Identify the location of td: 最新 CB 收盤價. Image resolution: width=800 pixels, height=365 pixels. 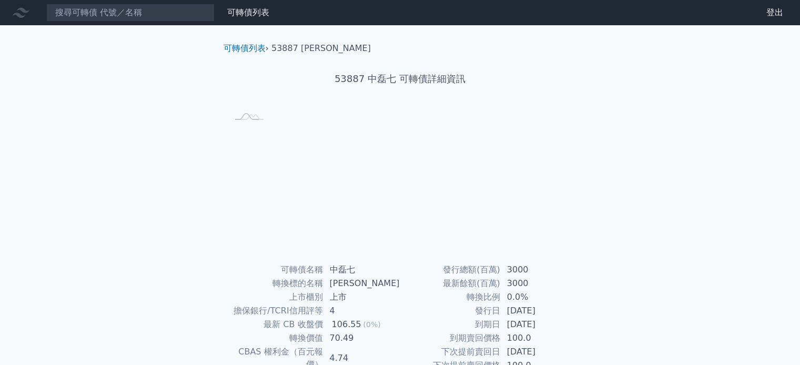
(275, 324).